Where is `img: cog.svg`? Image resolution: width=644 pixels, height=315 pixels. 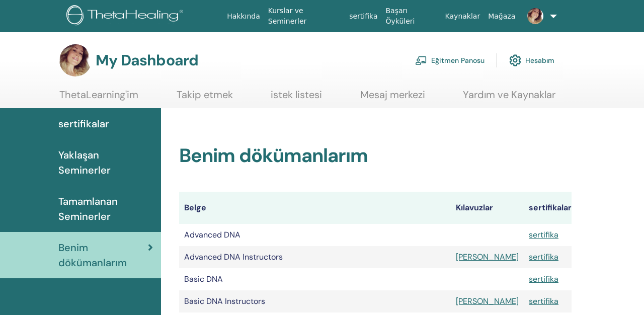 img: cog.svg is located at coordinates (515, 61).